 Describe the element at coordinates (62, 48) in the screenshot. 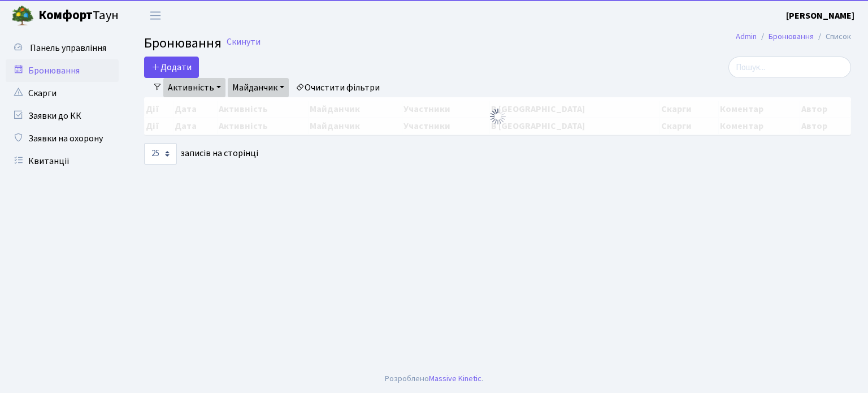

I see `a: Панель управління` at that location.